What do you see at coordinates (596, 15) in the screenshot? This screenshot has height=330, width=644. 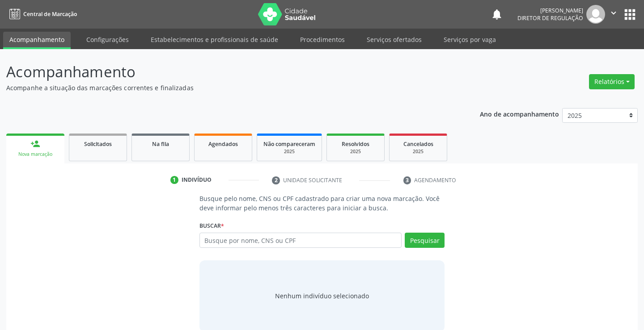 I see `img: img` at bounding box center [596, 15].